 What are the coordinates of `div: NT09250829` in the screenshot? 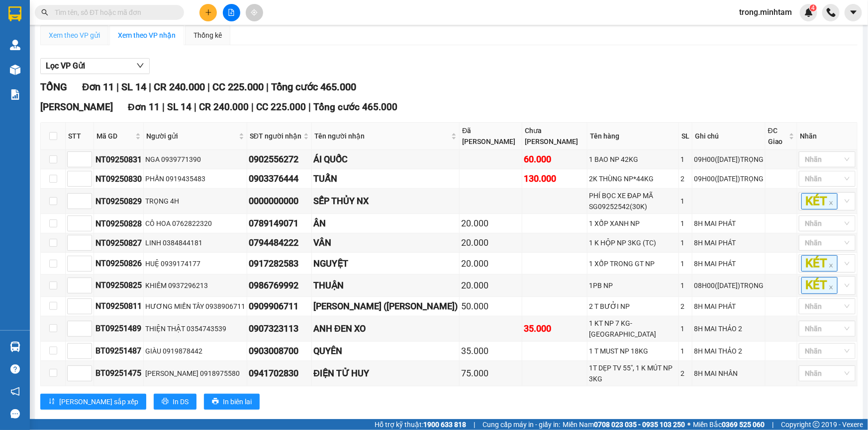 It's located at (119, 201).